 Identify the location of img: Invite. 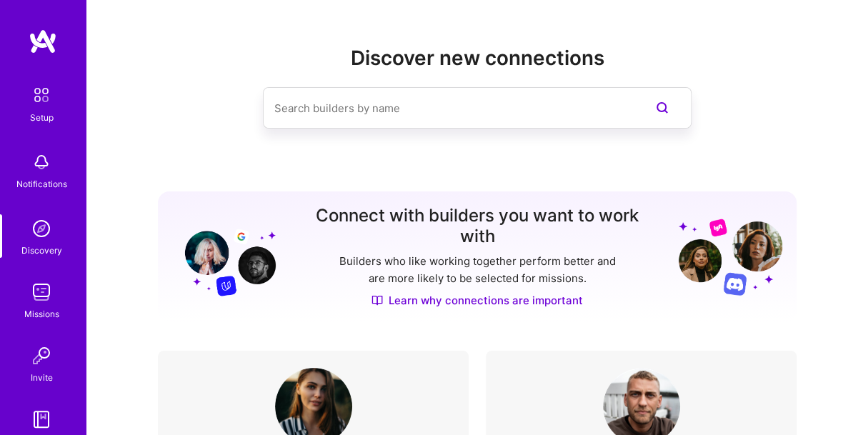
(42, 356).